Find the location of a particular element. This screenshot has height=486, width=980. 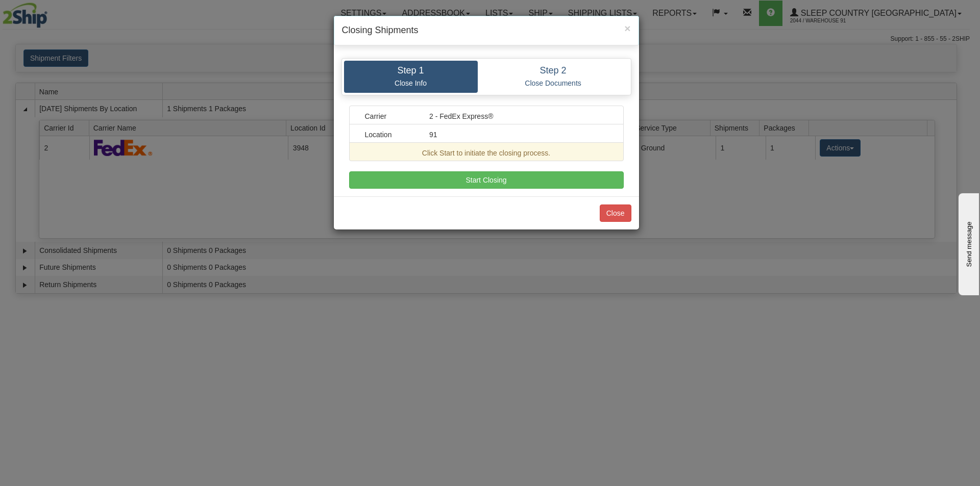

p: Close Info is located at coordinates (411, 83).